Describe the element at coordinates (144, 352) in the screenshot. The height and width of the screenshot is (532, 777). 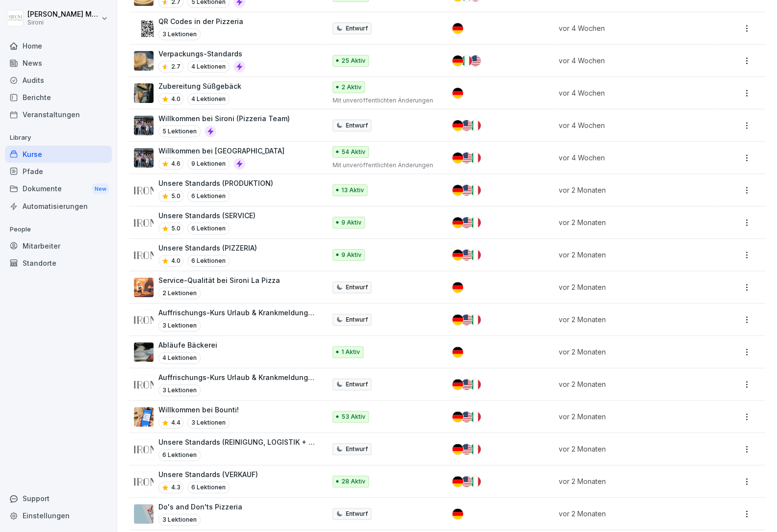
I see `img: iwut859c4g596wbf336ji871.png` at that location.